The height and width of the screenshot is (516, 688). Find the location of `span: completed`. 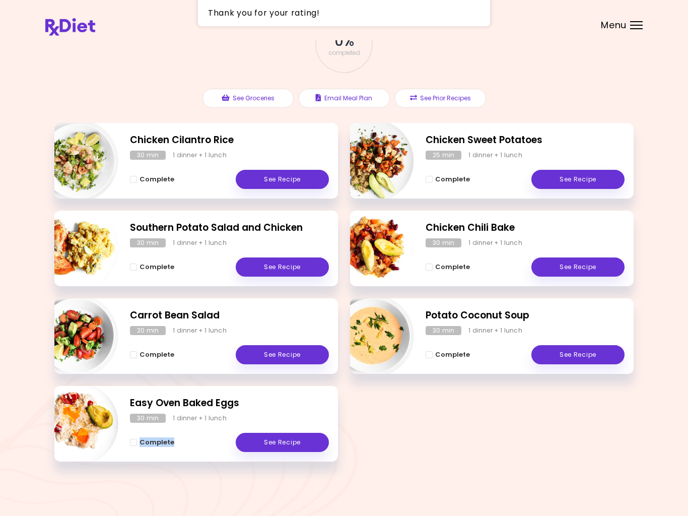

span: completed is located at coordinates (344, 53).